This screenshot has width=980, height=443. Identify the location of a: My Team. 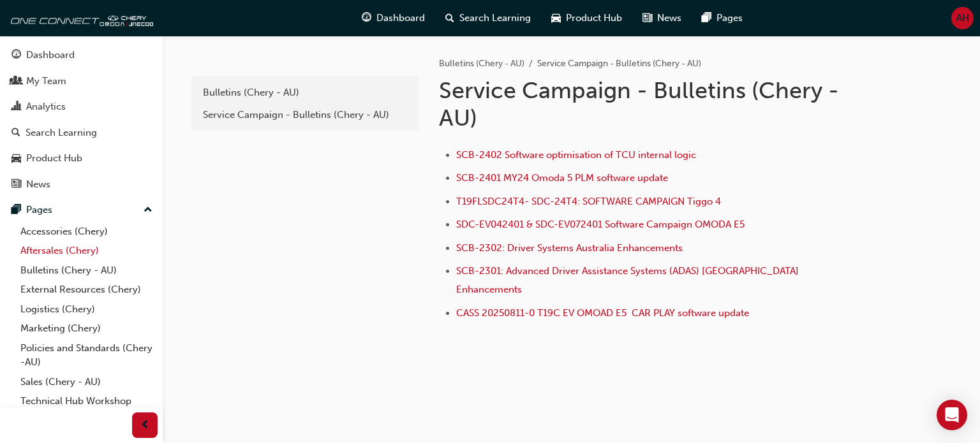
(81, 81).